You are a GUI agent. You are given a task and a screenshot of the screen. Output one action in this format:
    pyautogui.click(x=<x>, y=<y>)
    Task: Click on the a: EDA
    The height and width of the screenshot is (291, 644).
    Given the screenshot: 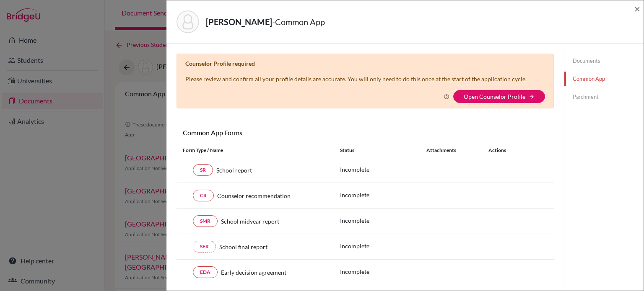 What is the action you would take?
    pyautogui.click(x=205, y=272)
    